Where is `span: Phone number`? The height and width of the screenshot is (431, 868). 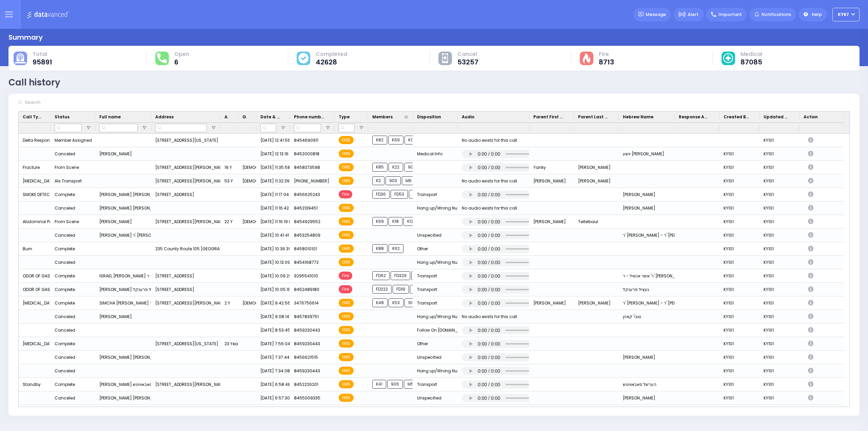
span: Phone number is located at coordinates (310, 117).